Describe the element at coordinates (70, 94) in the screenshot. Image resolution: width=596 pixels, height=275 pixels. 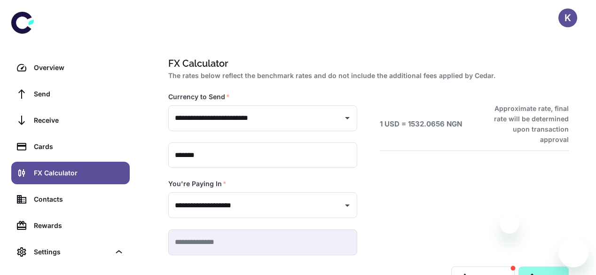
I see `a: Send` at that location.